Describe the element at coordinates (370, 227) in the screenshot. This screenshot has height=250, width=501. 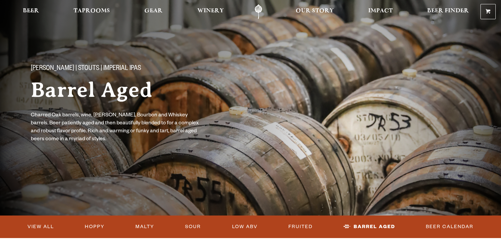
I see `a: Barrel Aged` at that location.